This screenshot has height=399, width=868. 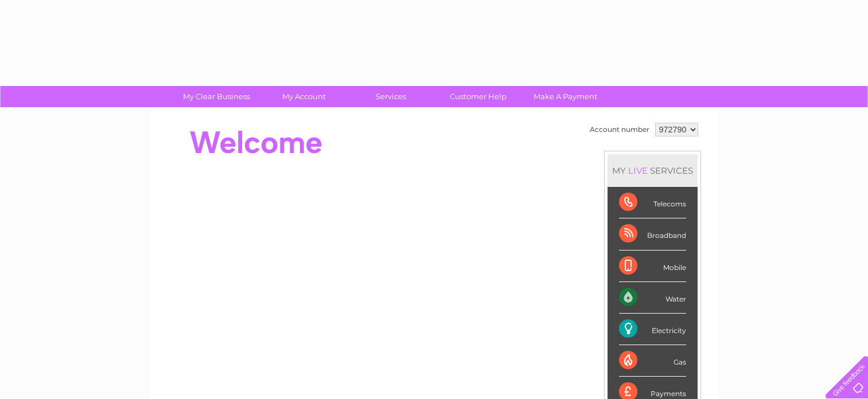 I want to click on div: Gas, so click(x=652, y=361).